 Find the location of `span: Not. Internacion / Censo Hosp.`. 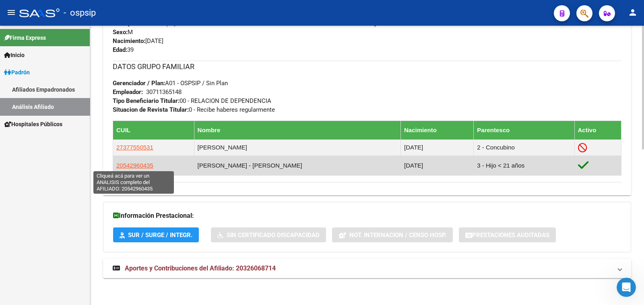

span: Not. Internacion / Censo Hosp. is located at coordinates (398, 235).